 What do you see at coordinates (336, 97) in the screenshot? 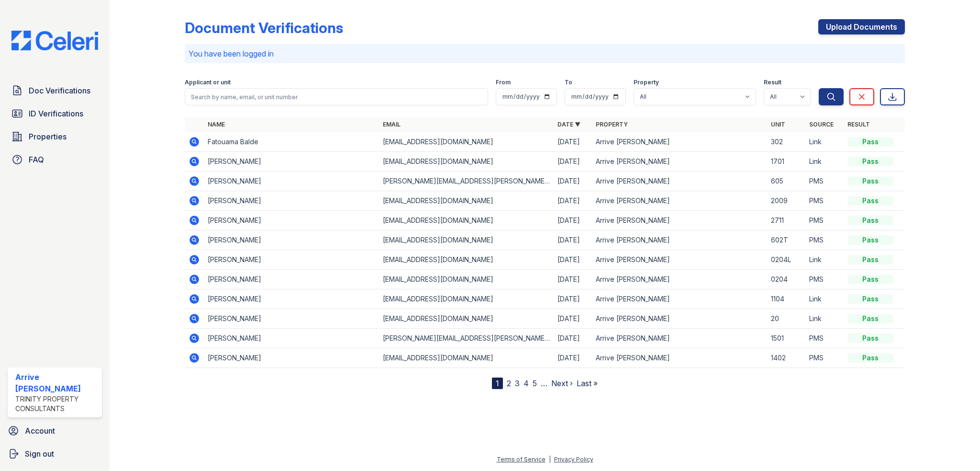
I see `input: Search by name, email, or unit number` at bounding box center [336, 97].